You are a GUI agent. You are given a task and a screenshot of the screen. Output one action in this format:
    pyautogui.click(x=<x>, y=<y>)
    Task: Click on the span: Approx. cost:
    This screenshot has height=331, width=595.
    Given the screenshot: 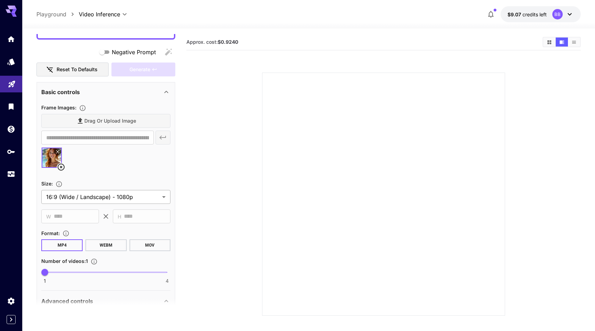 What is the action you would take?
    pyautogui.click(x=212, y=42)
    